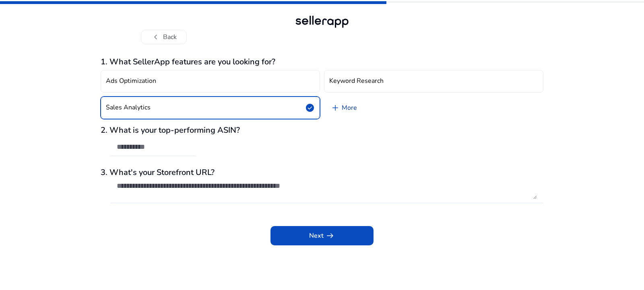  What do you see at coordinates (322, 173) in the screenshot?
I see `h3: 3. What's your Storefront URL?` at bounding box center [322, 173].